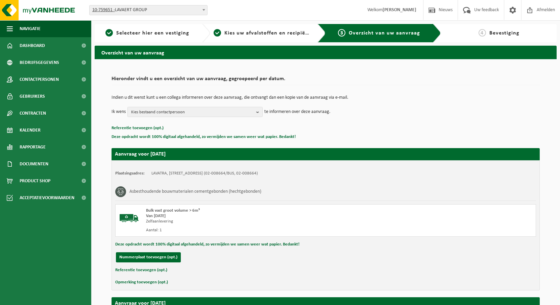  Describe the element at coordinates (129, 218) in the screenshot. I see `img: BL-SO-LV.png` at that location.